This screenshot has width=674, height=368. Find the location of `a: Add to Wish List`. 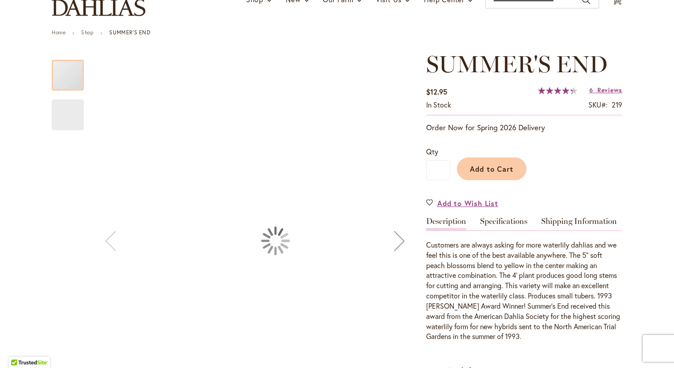

a: Add to Wish List is located at coordinates (462, 203).